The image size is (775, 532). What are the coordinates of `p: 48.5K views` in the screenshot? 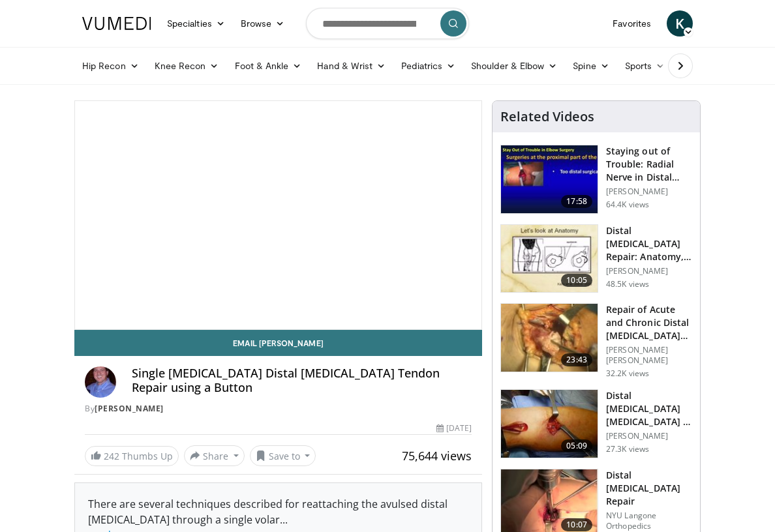 It's located at (627, 284).